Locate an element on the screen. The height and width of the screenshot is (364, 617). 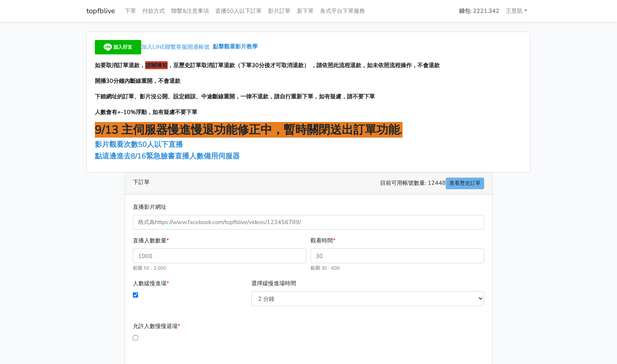
label: 選擇緩慢進場時間 is located at coordinates (274, 283).